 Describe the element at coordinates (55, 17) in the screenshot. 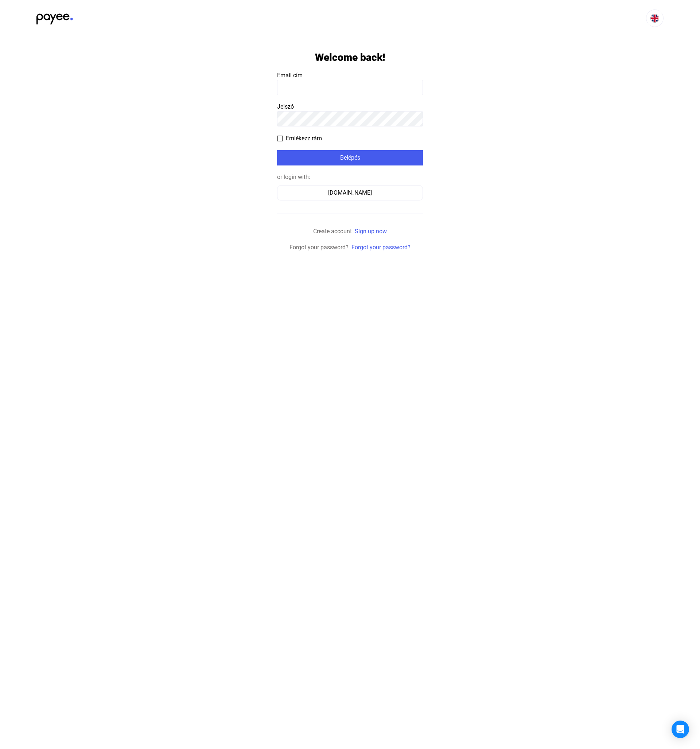

I see `img: black-payee-blue-dot.svg` at that location.